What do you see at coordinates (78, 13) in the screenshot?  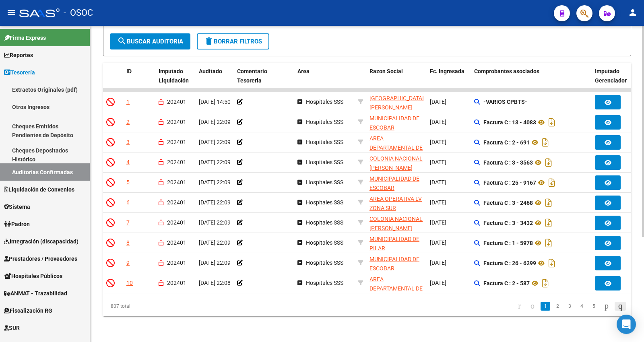 I see `span: - OSOC` at bounding box center [78, 13].